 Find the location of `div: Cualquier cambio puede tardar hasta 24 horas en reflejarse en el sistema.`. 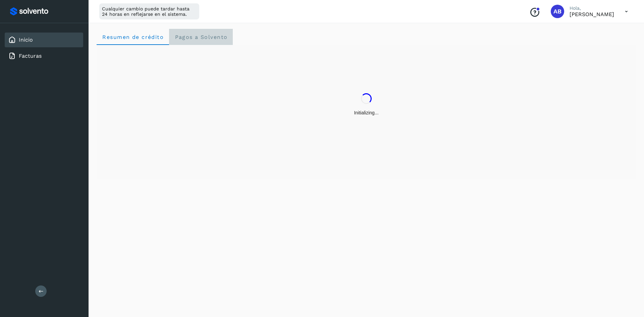

div: Cualquier cambio puede tardar hasta 24 horas en reflejarse en el sistema. is located at coordinates (149, 12).